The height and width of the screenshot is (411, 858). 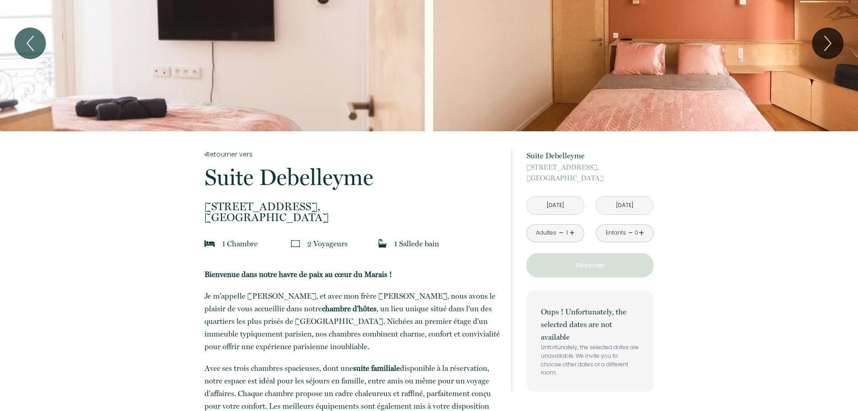 What do you see at coordinates (556, 205) in the screenshot?
I see `input: Arrivée` at bounding box center [556, 205].